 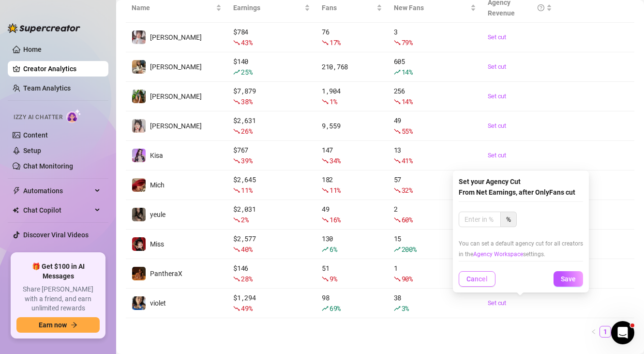 What do you see at coordinates (435, 37) in the screenshot?
I see `div: 3` at bounding box center [435, 37].